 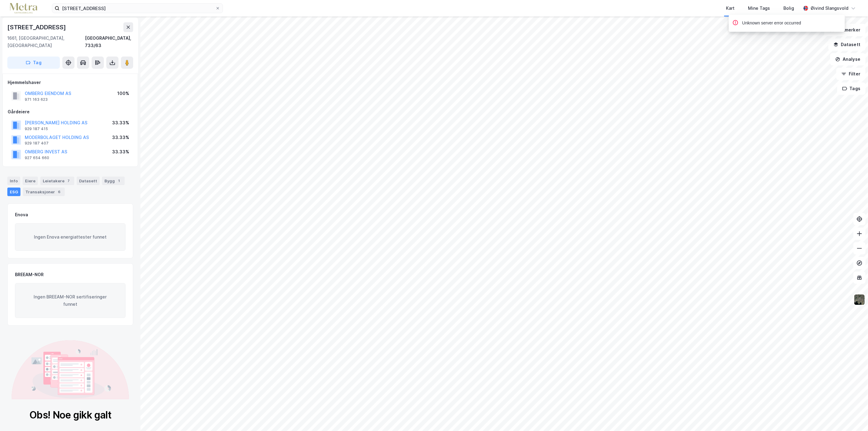 I want to click on div: ESG, so click(x=14, y=192).